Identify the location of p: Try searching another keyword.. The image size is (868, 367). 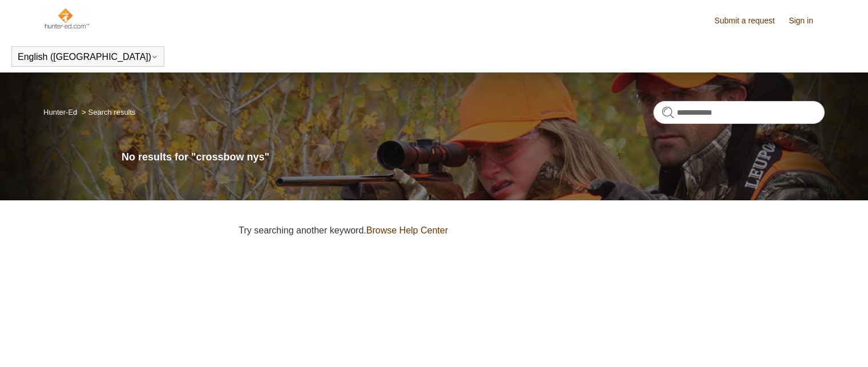
(532, 231).